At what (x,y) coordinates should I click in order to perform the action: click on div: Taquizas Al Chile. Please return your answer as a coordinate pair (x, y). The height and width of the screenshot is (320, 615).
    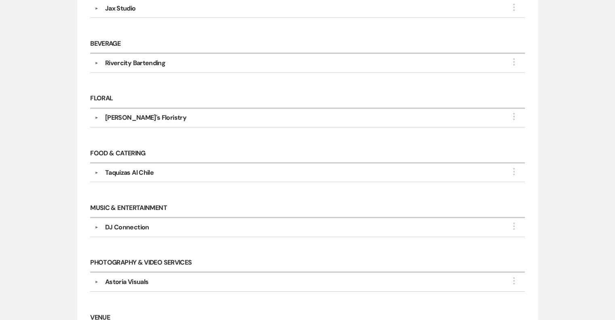
    Looking at the image, I should click on (129, 173).